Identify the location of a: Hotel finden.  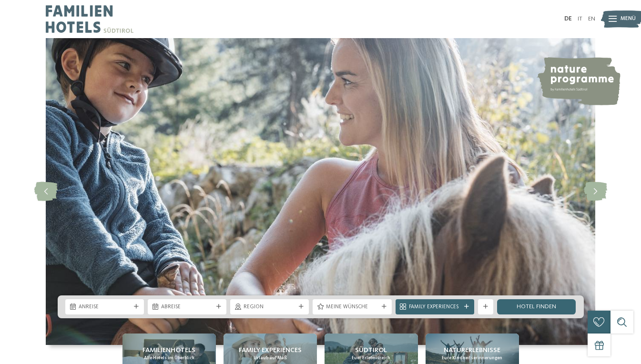
(536, 307).